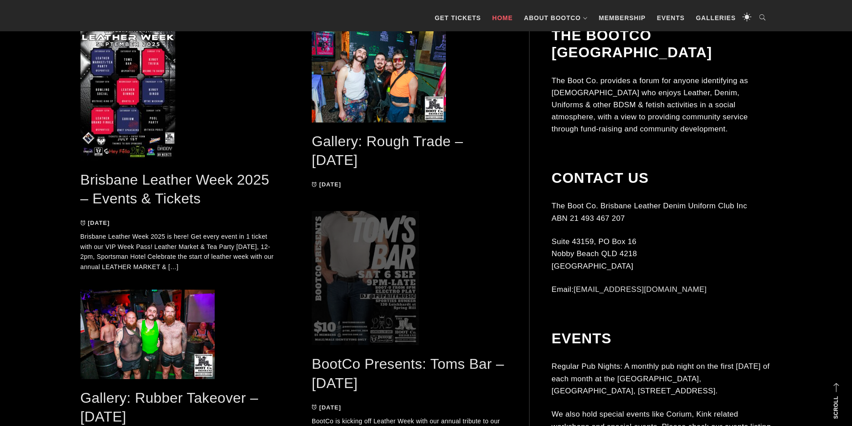 This screenshot has height=426, width=852. Describe the element at coordinates (458, 18) in the screenshot. I see `a: GET TICKETS` at that location.